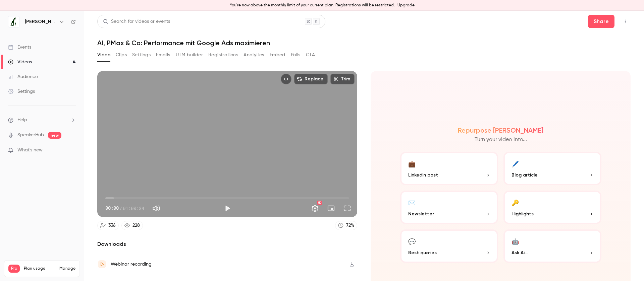  I want to click on span: Plan usage, so click(40, 269).